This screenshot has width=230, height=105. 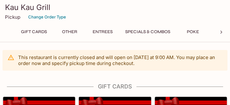 I want to click on button: Change Order Type, so click(x=47, y=17).